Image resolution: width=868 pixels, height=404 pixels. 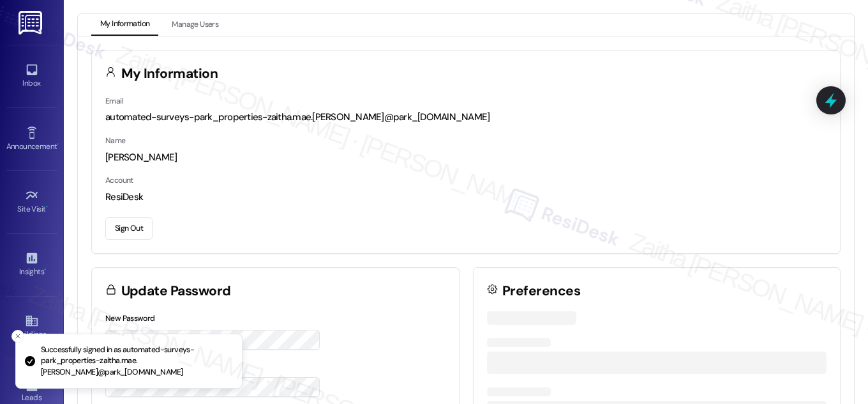 What do you see at coordinates (32, 265) in the screenshot?
I see `a: Insights •` at bounding box center [32, 265].